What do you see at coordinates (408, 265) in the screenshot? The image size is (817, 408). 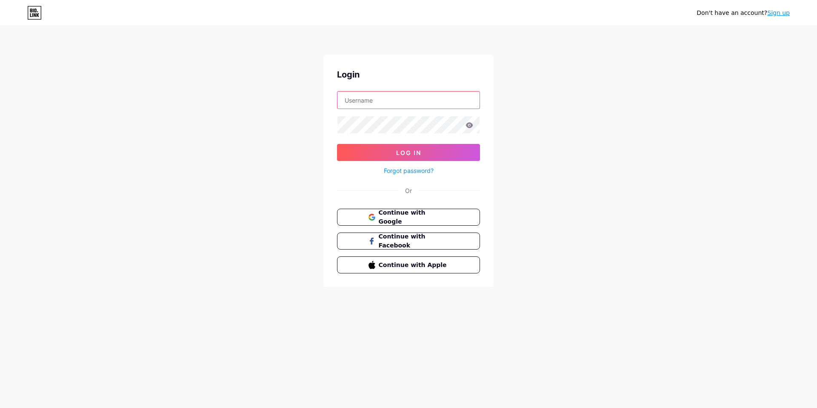 I see `a: Continue with Apple` at bounding box center [408, 265].